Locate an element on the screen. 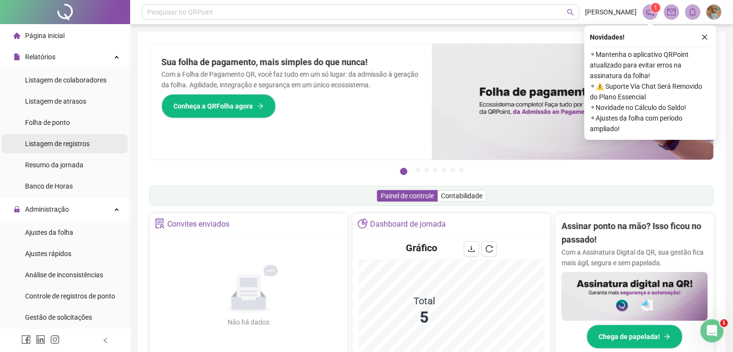  span: pie-chart is located at coordinates (362, 223).